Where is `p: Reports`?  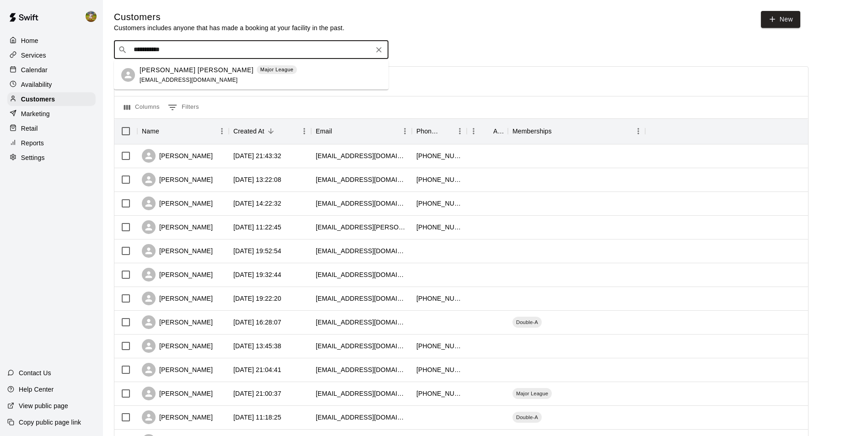
p: Reports is located at coordinates (32, 143).